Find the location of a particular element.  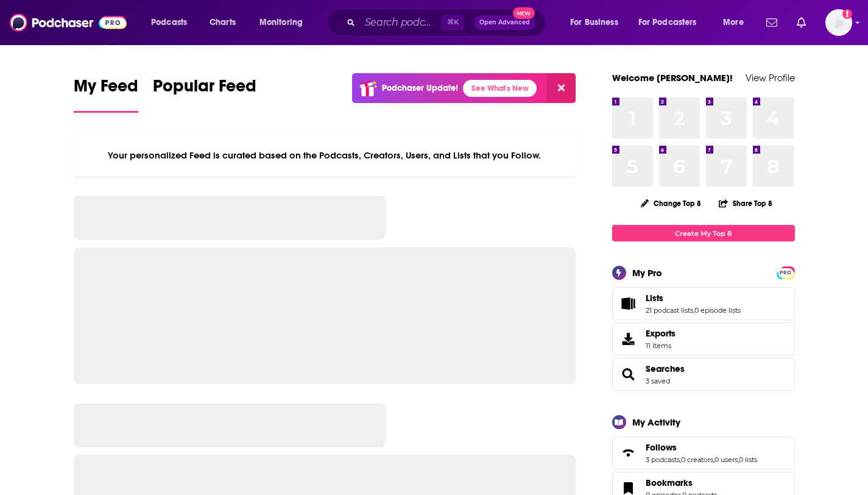

svg: Add a profile image is located at coordinates (847, 14).